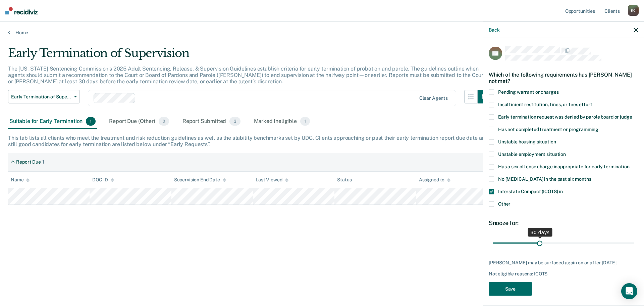 This screenshot has width=644, height=306. I want to click on span: Unstable employment situation, so click(532, 154).